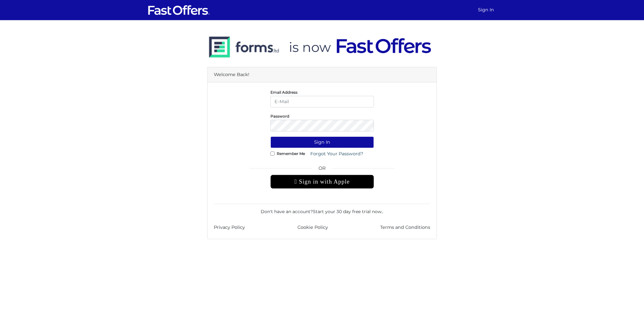 This screenshot has height=309, width=644. Describe the element at coordinates (322, 210) in the screenshot. I see `div: Don't have an account? .` at that location.